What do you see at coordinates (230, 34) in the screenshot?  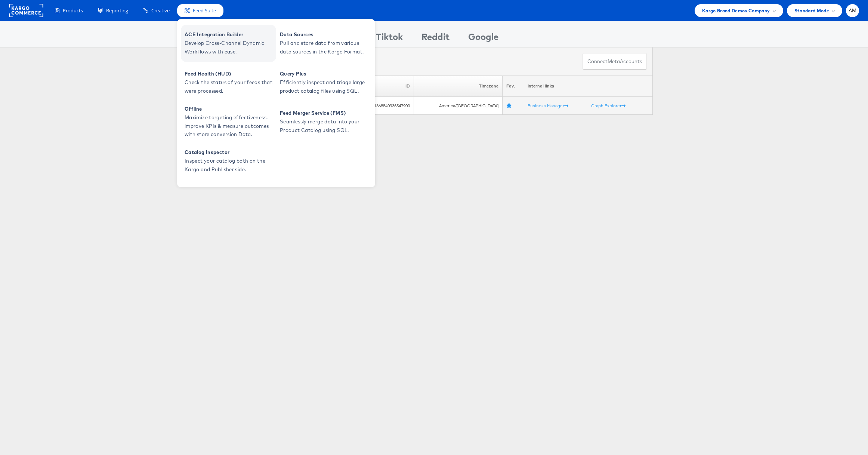 I see `span: ACE Integration Builder` at bounding box center [230, 34].